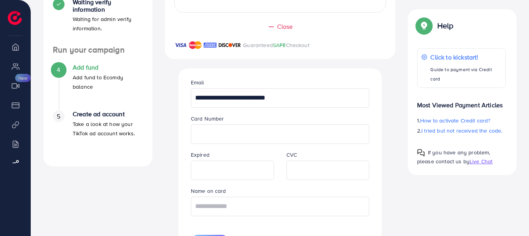 This screenshot has width=529, height=236. What do you see at coordinates (98, 134) in the screenshot?
I see `li: Create ad account` at bounding box center [98, 134].